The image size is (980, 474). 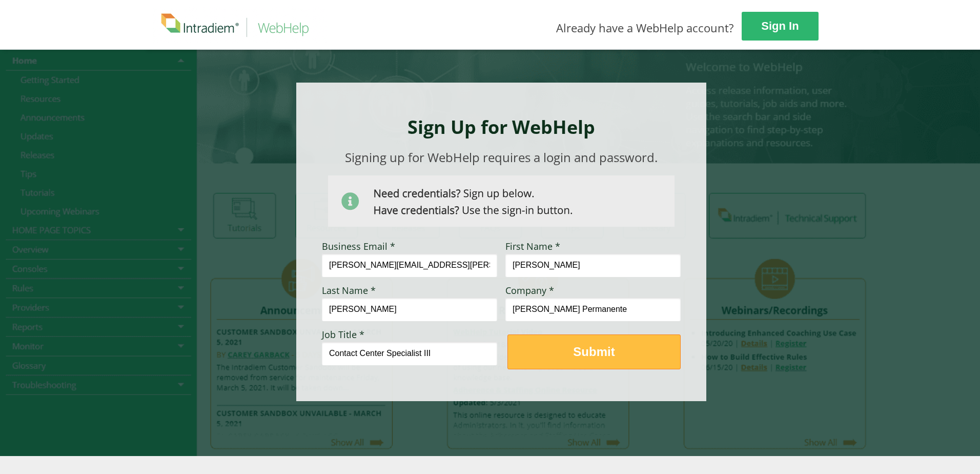 I want to click on a: Sign In, so click(x=780, y=26).